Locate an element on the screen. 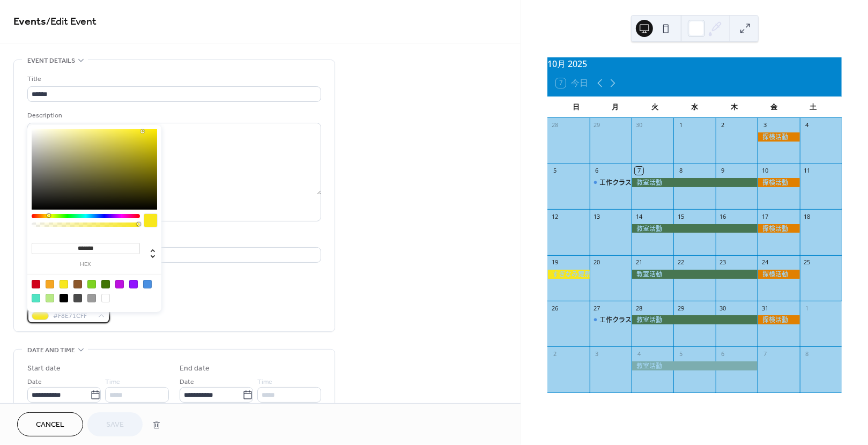 This screenshot has width=868, height=445. div: #9013FE is located at coordinates (134, 284).